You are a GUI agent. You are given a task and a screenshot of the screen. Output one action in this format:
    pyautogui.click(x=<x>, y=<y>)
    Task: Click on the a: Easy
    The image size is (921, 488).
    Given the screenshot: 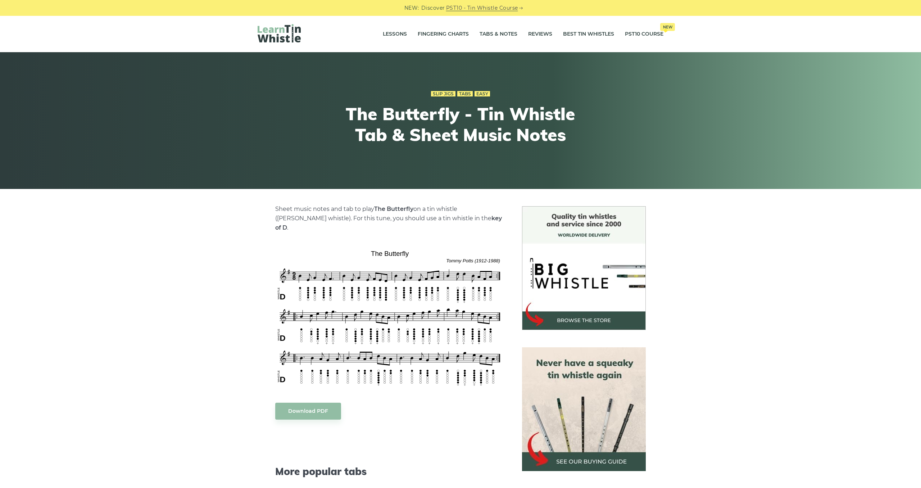 What is the action you would take?
    pyautogui.click(x=482, y=94)
    